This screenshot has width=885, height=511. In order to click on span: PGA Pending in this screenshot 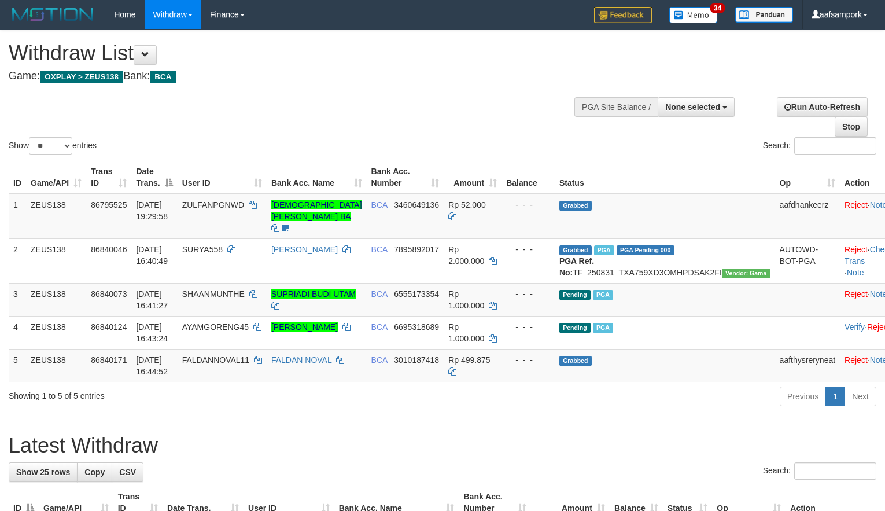, I will do `click(645, 250)`.